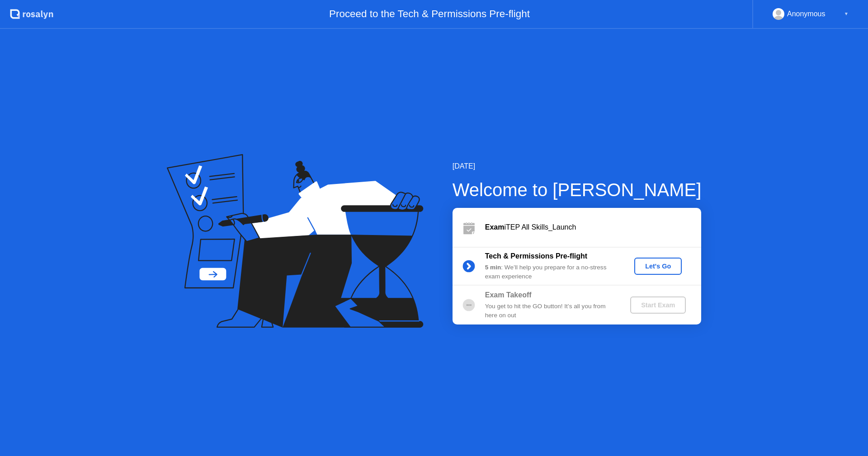 This screenshot has height=456, width=868. I want to click on b: Tech & Permissions Pre-flight, so click(536, 256).